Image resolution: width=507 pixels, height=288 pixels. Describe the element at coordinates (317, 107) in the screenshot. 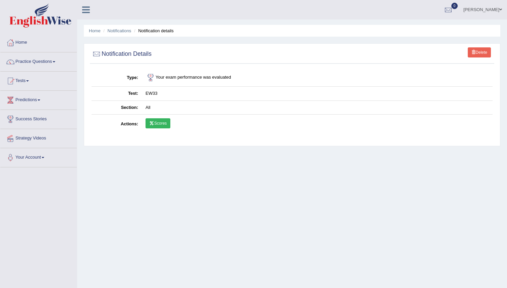

I see `td: All` at that location.